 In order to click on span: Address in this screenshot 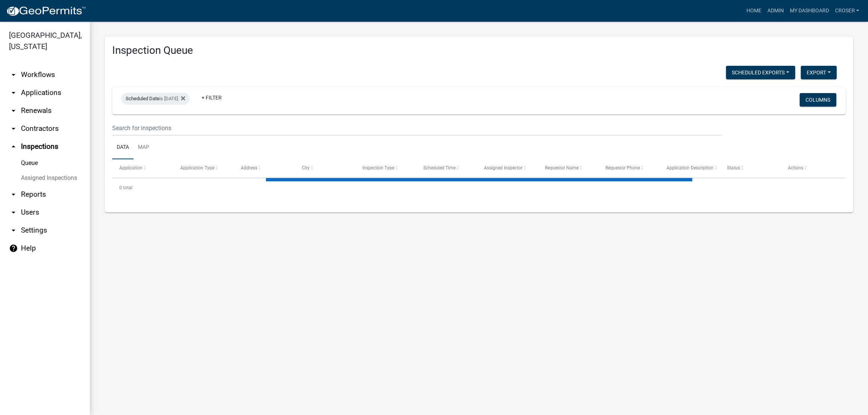, I will do `click(249, 168)`.